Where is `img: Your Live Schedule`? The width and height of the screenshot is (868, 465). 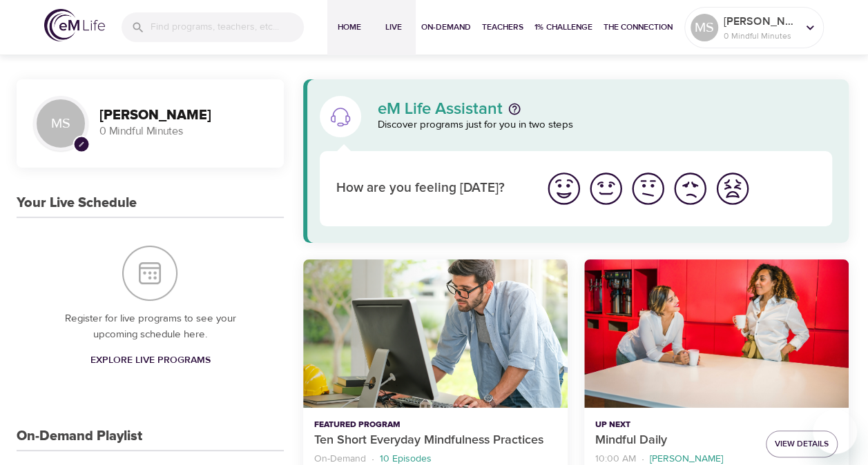 img: Your Live Schedule is located at coordinates (150, 273).